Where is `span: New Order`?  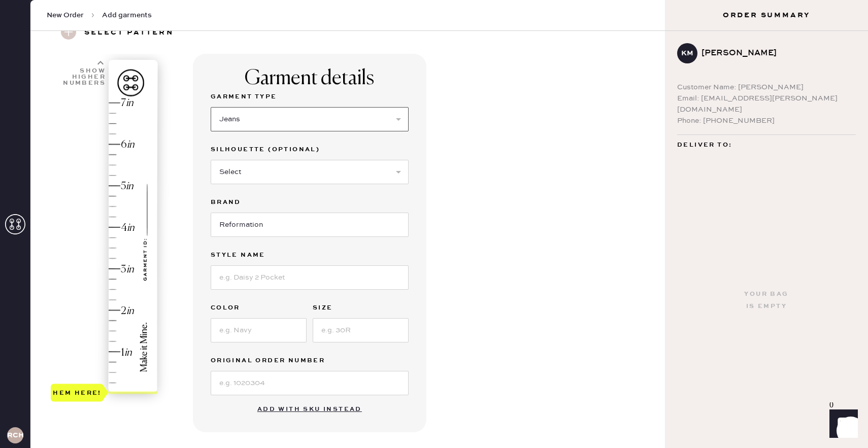 span: New Order is located at coordinates (65, 15).